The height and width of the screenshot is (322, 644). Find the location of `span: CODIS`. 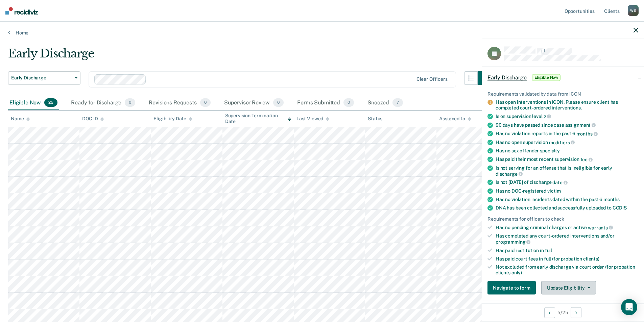

span: CODIS is located at coordinates (620, 208).